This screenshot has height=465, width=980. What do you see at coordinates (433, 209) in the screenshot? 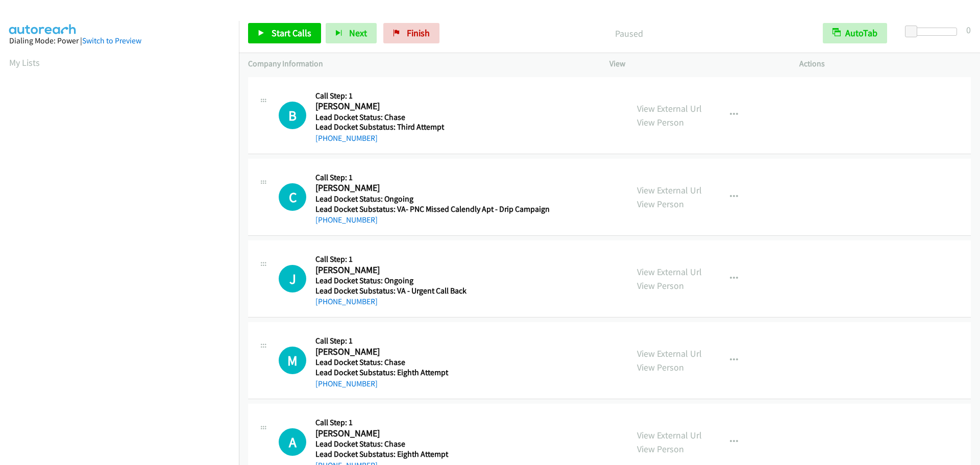
I see `h5: Lead Docket Substatus: VA- PNC Missed Calendly Apt - Drip Campaign` at bounding box center [433, 209].